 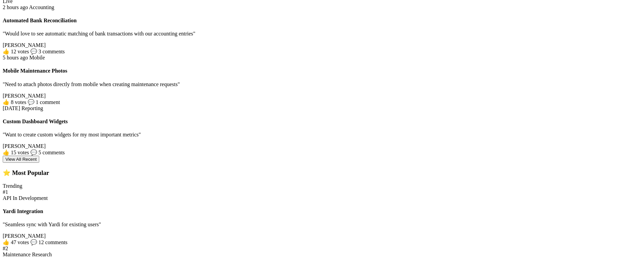 I want to click on span: 👍 15 votes, so click(x=16, y=152).